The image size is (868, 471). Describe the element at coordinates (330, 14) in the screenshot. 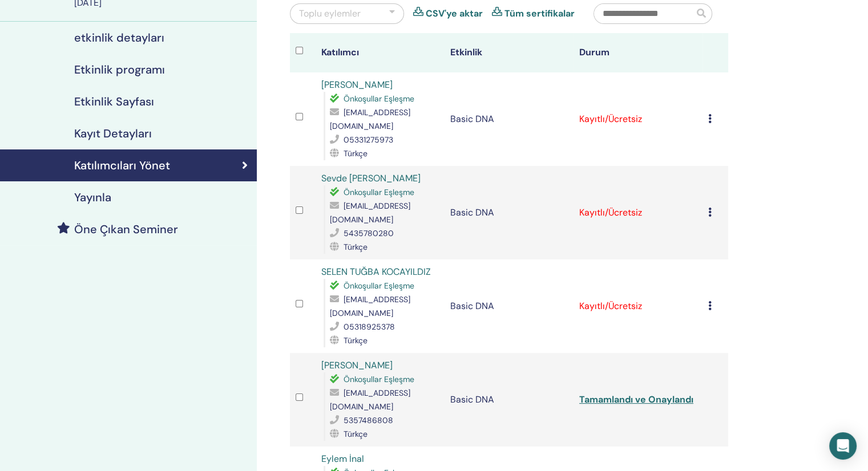

I see `div: Toplu eylemler` at that location.